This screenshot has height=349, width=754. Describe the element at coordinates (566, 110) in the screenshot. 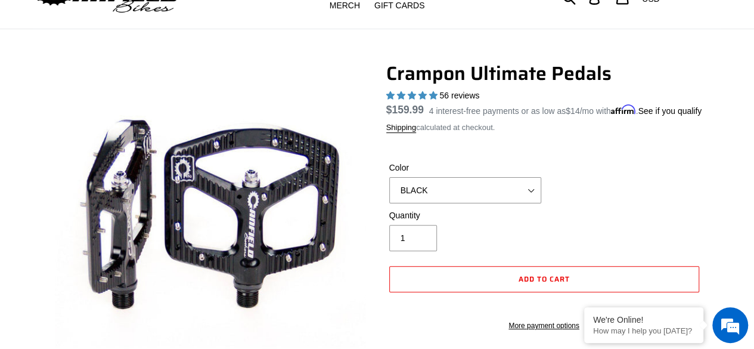

I see `p: 4 interest-free payments or as low as /mo with .` at that location.